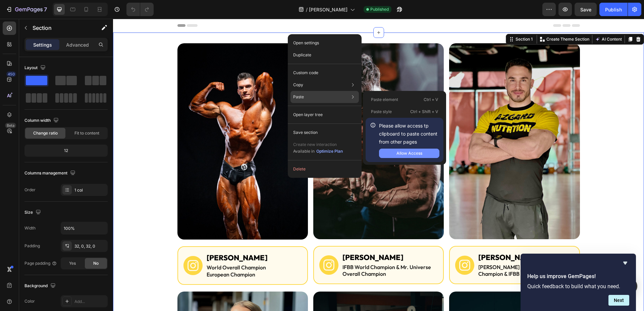  What do you see at coordinates (26, 9) in the screenshot?
I see `button: 7` at bounding box center [26, 9].